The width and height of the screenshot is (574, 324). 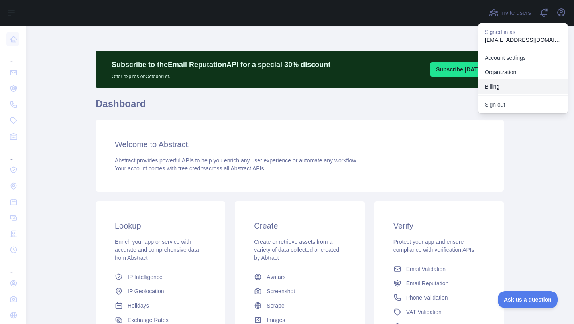 What do you see at coordinates (427, 297) in the screenshot?
I see `span: Phone Validation` at bounding box center [427, 297].